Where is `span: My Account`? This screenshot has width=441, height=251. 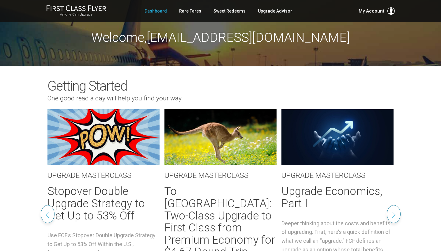 span: My Account is located at coordinates (371, 11).